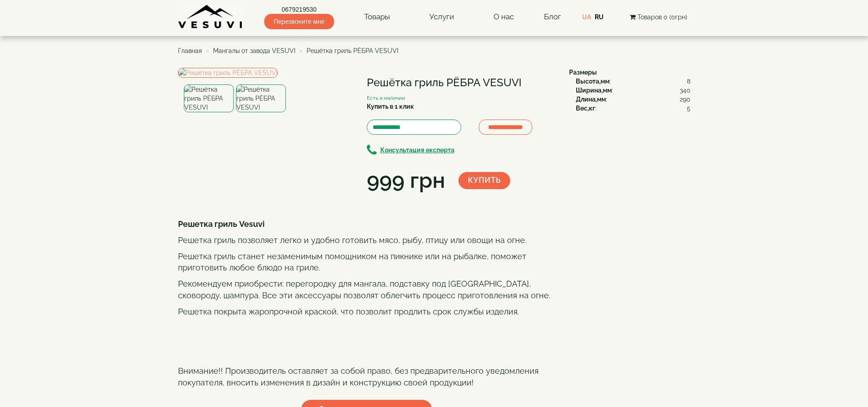  I want to click on p: Решетка гриль станет незаменимым помощником на пикнике или на рыбалке, поможет приготовить любое ..., so click(367, 262).